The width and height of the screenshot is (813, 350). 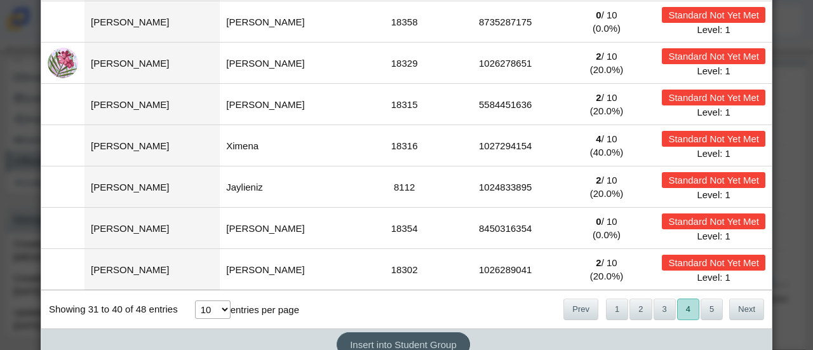 I want to click on td: 18354, so click(x=404, y=228).